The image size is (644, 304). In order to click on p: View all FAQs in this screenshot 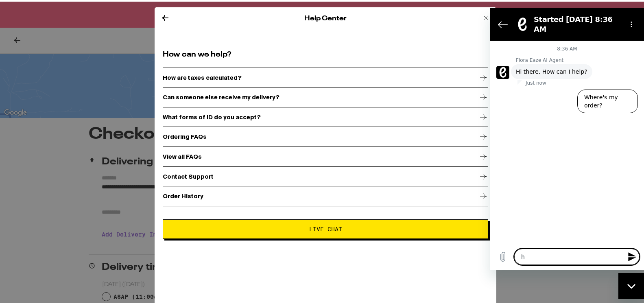, I will do `click(182, 155)`.